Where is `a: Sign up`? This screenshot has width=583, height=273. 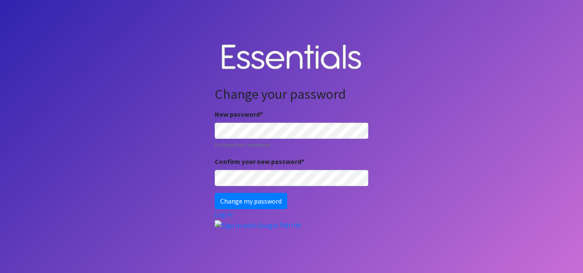 a: Sign up is located at coordinates (290, 225).